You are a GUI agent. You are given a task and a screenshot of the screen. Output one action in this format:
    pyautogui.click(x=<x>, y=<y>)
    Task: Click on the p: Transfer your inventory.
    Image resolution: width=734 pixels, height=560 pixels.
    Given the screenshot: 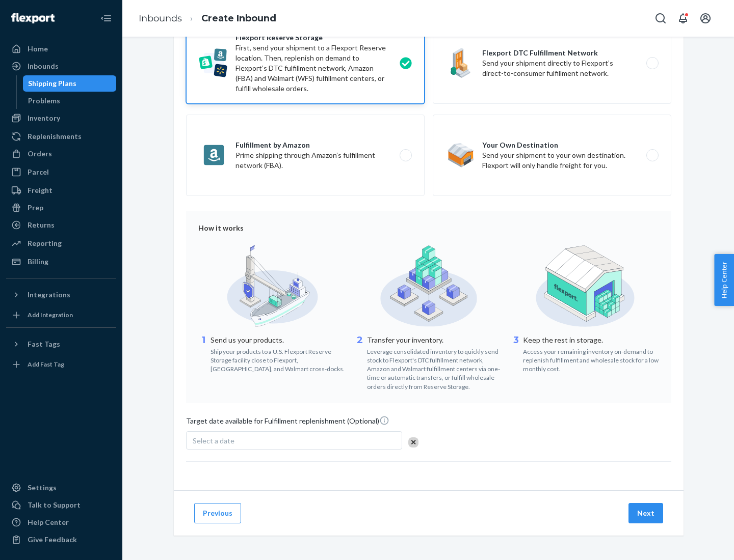 What is the action you would take?
    pyautogui.click(x=435, y=341)
    